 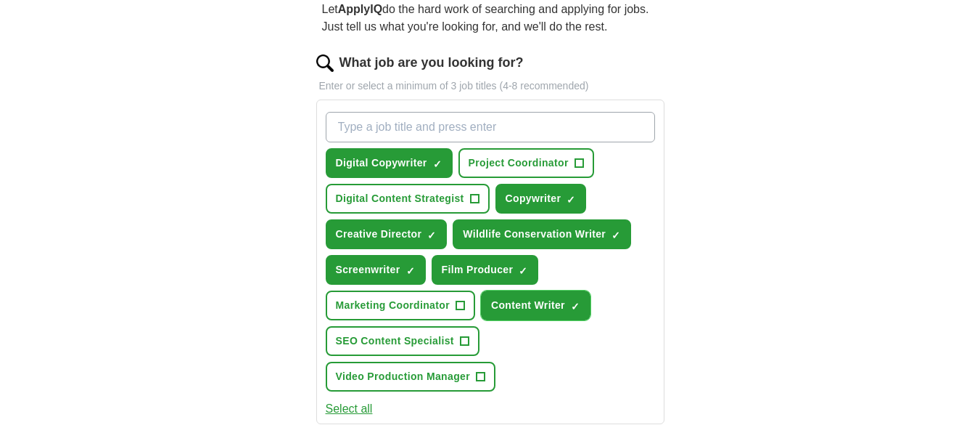 I want to click on span: Digital Content Strategist, so click(x=400, y=198).